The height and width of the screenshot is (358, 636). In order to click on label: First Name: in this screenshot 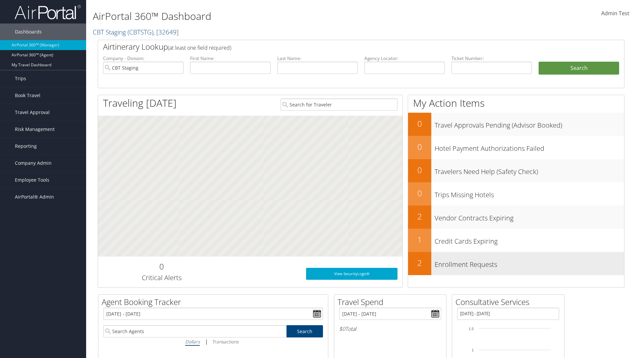, I will do `click(230, 58)`.